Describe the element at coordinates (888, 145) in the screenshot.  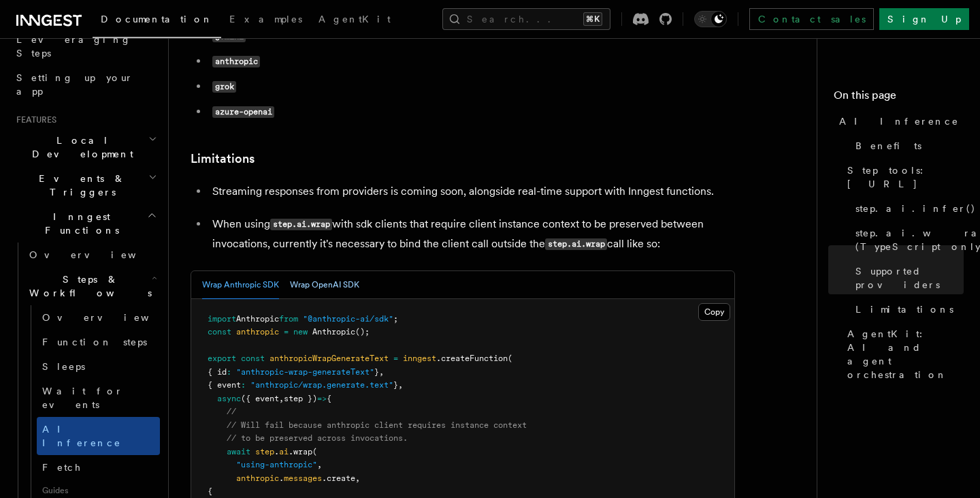
I see `span: Benefits` at that location.